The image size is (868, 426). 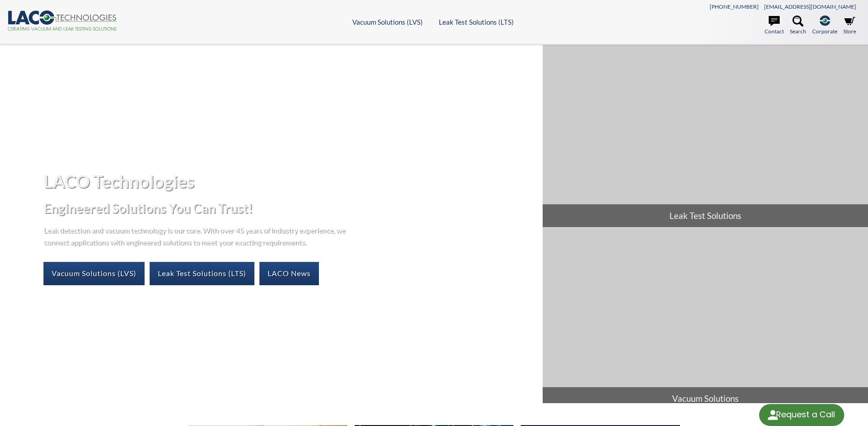 What do you see at coordinates (849, 25) in the screenshot?
I see `a: Store` at bounding box center [849, 25].